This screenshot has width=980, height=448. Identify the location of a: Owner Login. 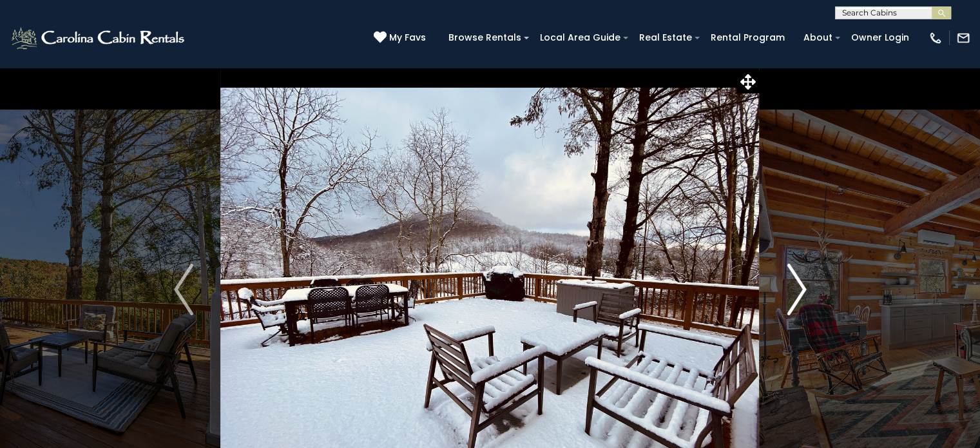
(880, 37).